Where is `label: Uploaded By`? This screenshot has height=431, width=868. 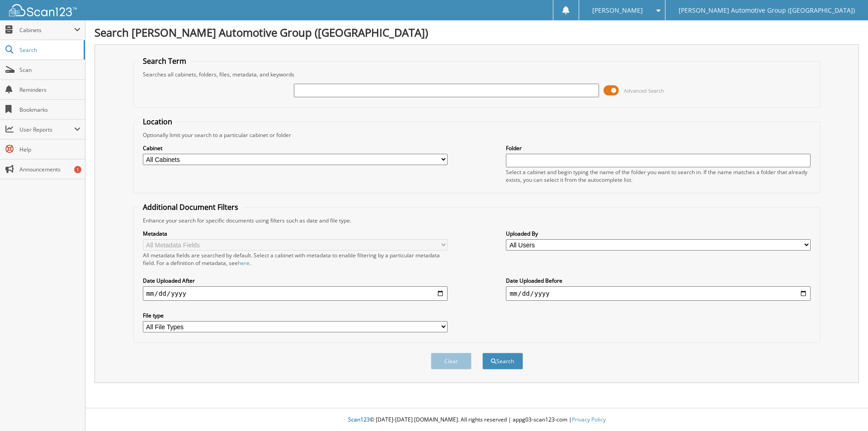 label: Uploaded By is located at coordinates (658, 233).